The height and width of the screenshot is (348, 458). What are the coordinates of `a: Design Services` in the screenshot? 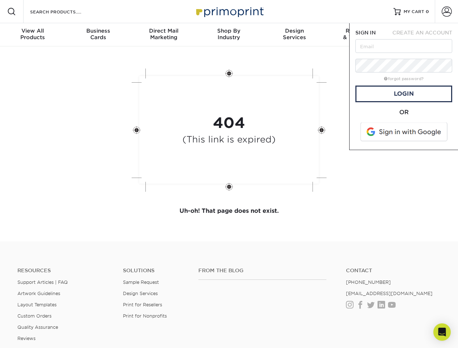 It's located at (140, 294).